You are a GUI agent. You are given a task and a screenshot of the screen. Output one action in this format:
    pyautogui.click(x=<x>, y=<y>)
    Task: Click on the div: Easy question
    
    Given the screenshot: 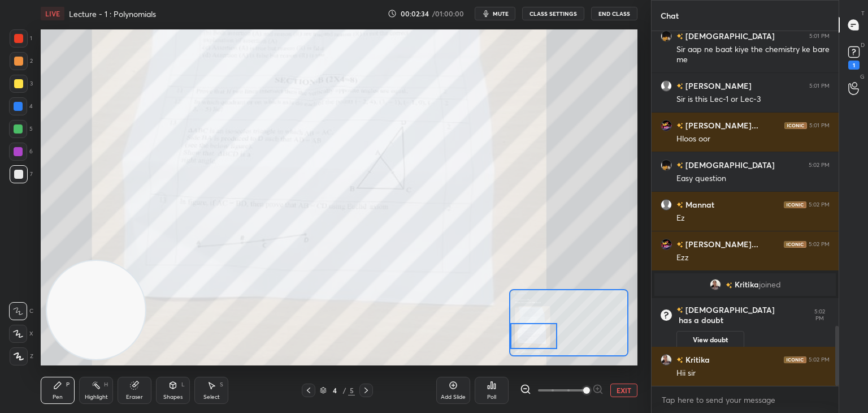 What is the action you would take?
    pyautogui.click(x=752, y=179)
    